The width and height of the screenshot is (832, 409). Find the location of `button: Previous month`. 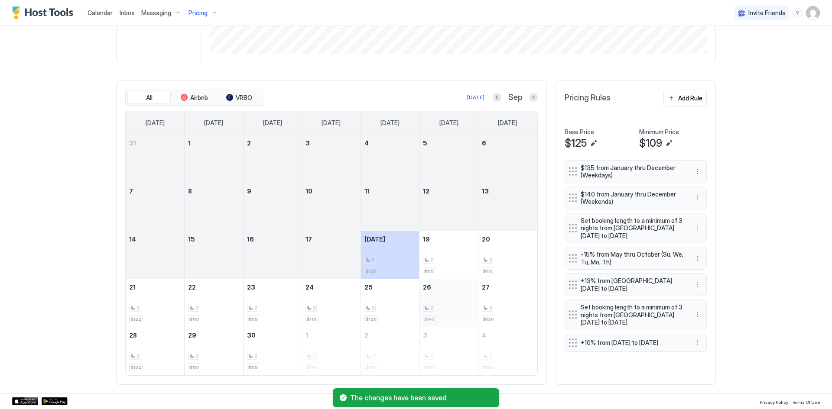

button: Previous month is located at coordinates (497, 97).